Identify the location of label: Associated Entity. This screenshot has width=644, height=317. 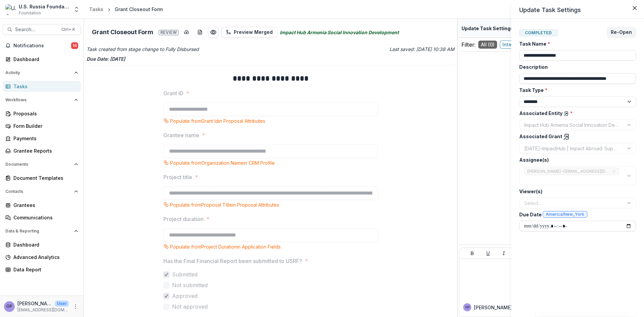
(575, 113).